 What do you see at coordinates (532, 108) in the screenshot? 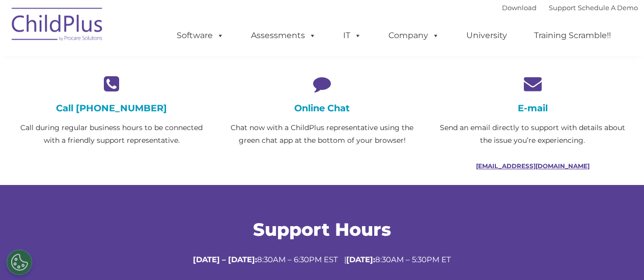
I see `h4: E-mail` at bounding box center [532, 108].